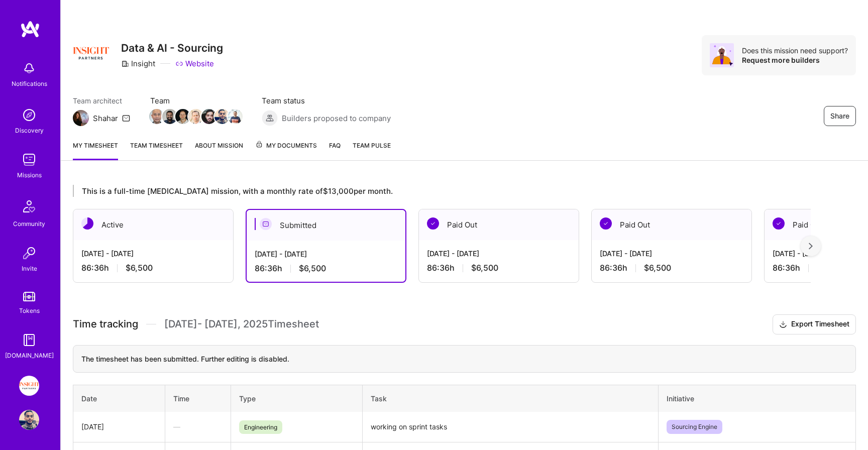 The image size is (868, 450). What do you see at coordinates (194, 63) in the screenshot?
I see `a: Website` at bounding box center [194, 63].